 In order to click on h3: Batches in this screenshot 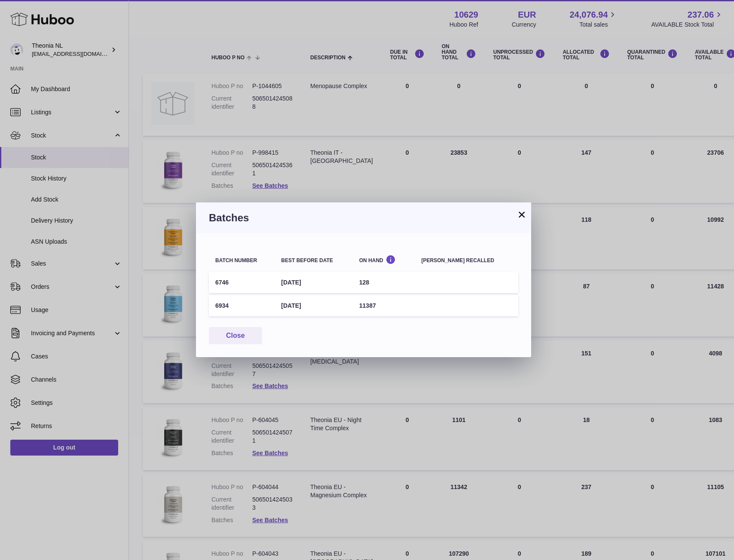, I will do `click(364, 218)`.